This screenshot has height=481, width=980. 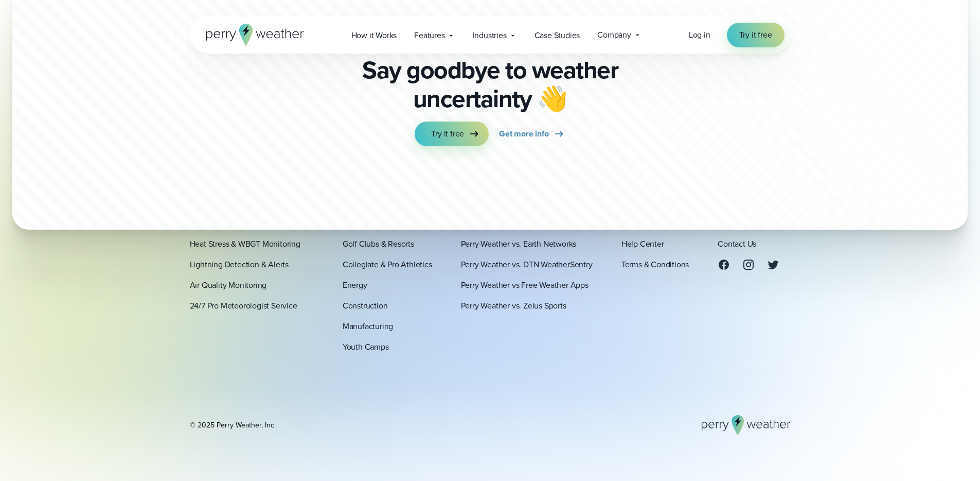 I want to click on a: Get more info, so click(x=532, y=134).